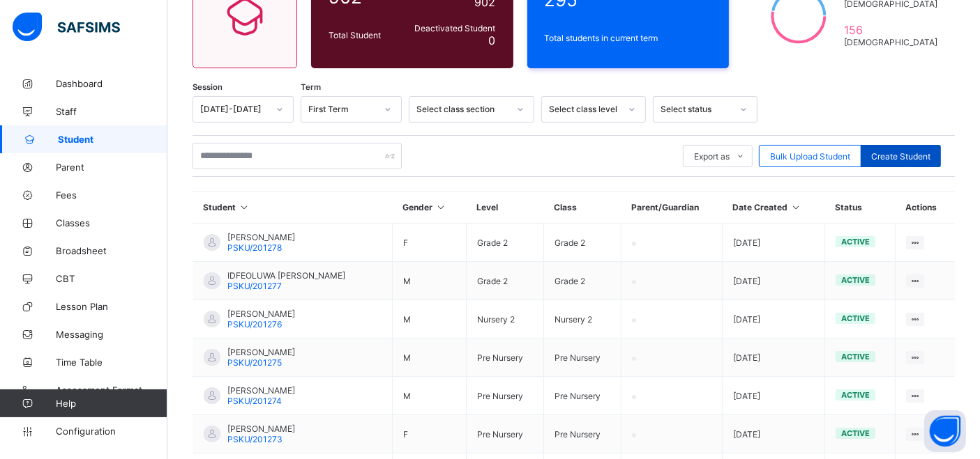 The height and width of the screenshot is (459, 980). What do you see at coordinates (254, 285) in the screenshot?
I see `span: PSKU/201277` at bounding box center [254, 285].